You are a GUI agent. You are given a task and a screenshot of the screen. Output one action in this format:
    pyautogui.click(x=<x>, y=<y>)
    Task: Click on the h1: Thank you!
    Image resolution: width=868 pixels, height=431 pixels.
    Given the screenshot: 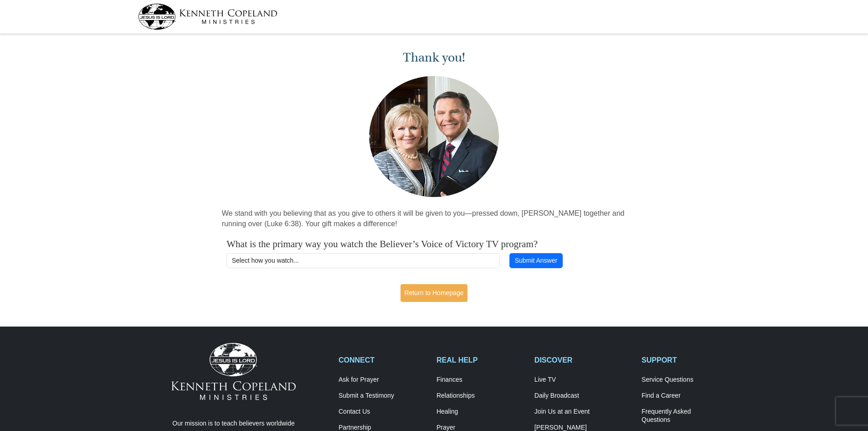 What is the action you would take?
    pyautogui.click(x=434, y=58)
    